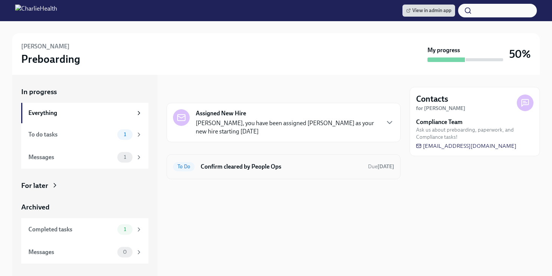 This screenshot has height=276, width=552. What do you see at coordinates (444, 50) in the screenshot?
I see `strong: My progress` at bounding box center [444, 50].